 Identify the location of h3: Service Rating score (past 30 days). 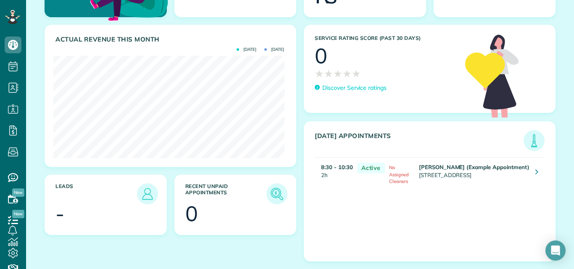
(386, 38).